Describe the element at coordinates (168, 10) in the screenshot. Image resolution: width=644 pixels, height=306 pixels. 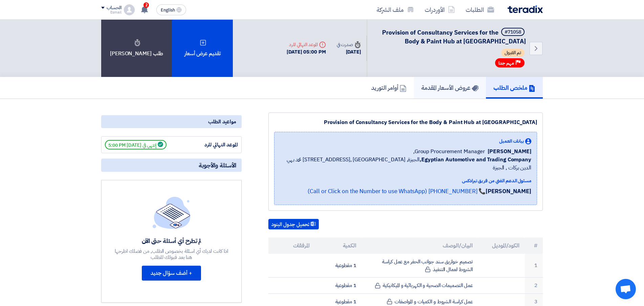
I see `span: English` at that location.